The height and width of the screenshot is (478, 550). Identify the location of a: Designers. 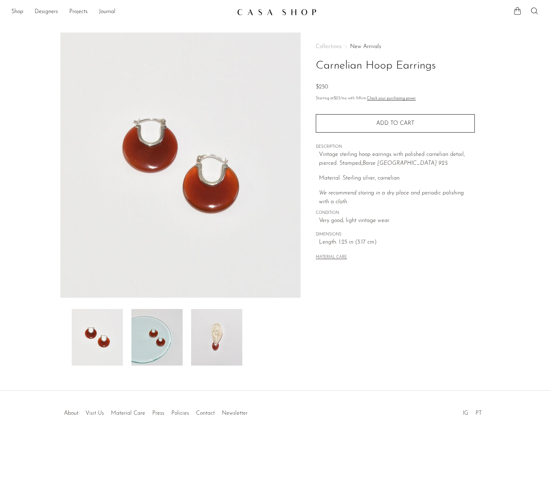
(46, 12).